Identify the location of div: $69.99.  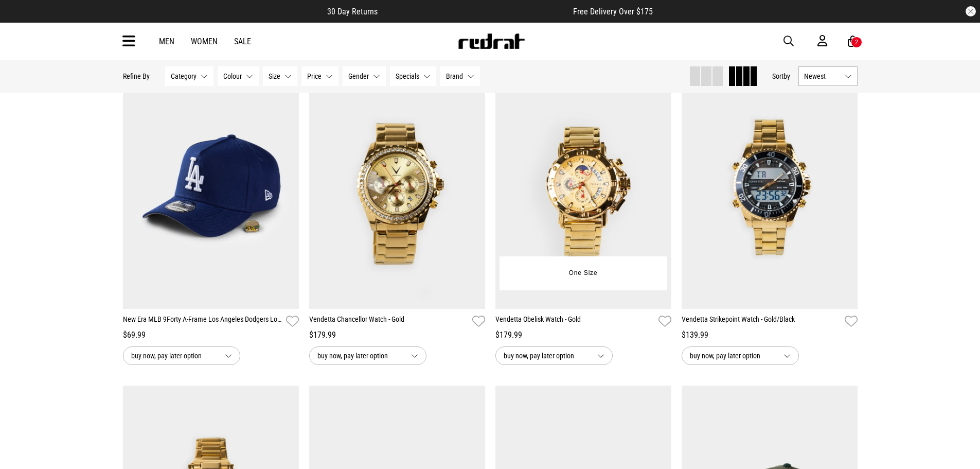
(211, 335).